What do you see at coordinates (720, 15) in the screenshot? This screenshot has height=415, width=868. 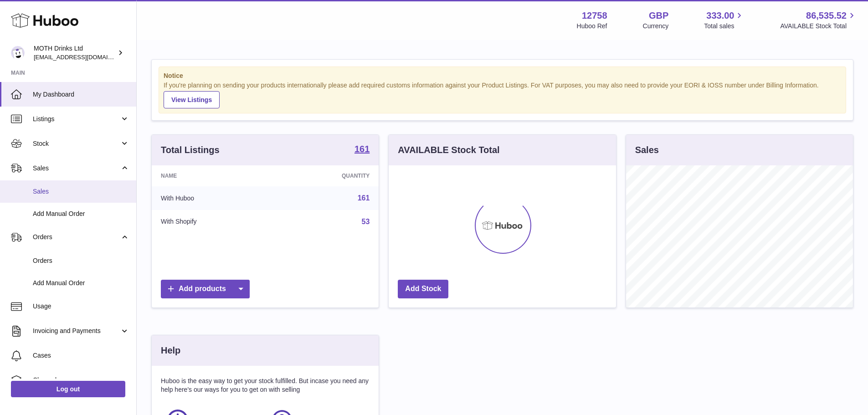 I see `span: 333.00` at bounding box center [720, 15].